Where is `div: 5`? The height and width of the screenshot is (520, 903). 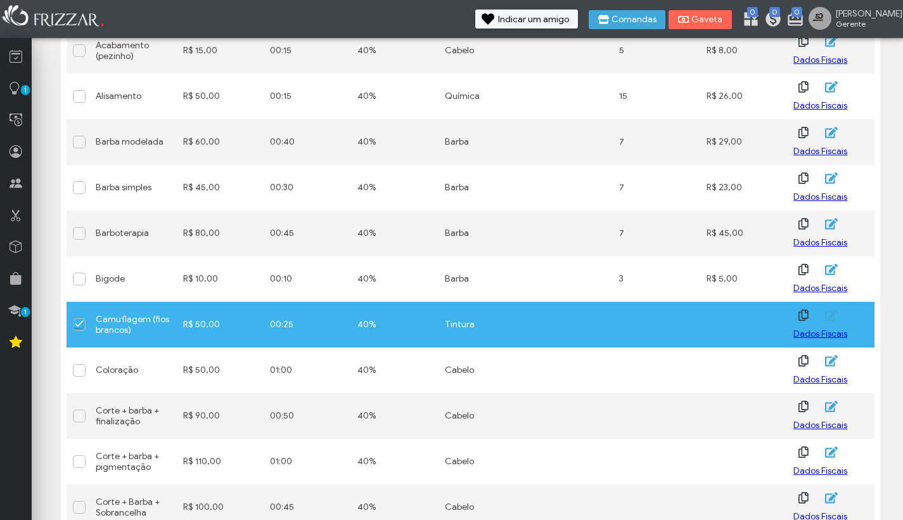 div: 5 is located at coordinates (657, 50).